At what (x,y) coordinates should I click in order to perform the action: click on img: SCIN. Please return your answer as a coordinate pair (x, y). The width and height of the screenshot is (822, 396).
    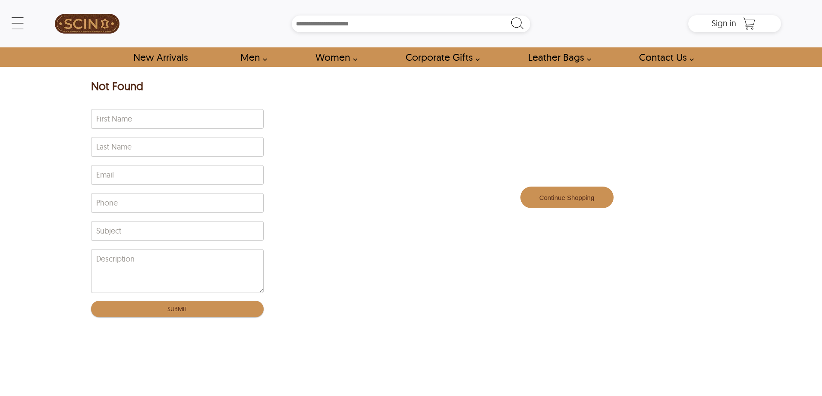
    Looking at the image, I should click on (87, 24).